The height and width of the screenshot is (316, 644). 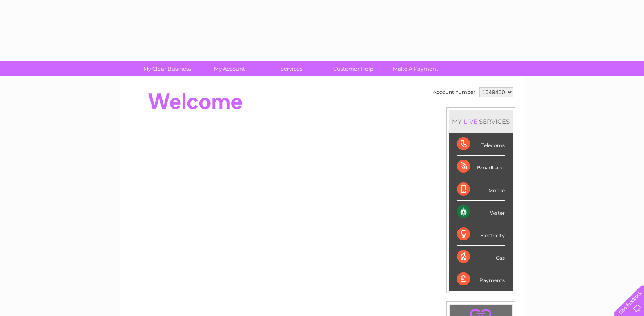 What do you see at coordinates (480, 189) in the screenshot?
I see `div: Mobile` at bounding box center [480, 189].